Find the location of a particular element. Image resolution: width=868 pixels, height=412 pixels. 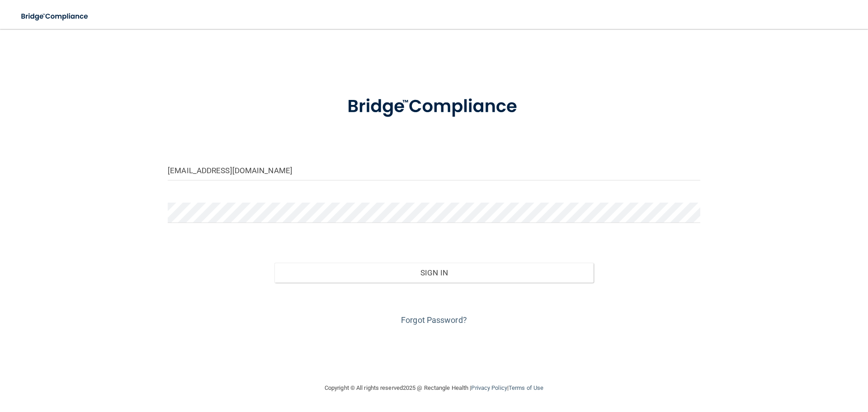

a: Privacy Policy is located at coordinates (489, 387).